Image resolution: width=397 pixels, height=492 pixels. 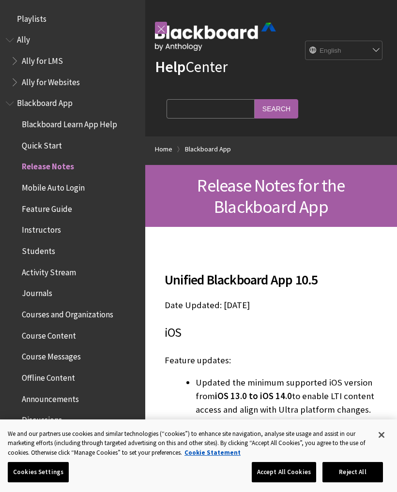 I want to click on span: Playlists, so click(x=31, y=17).